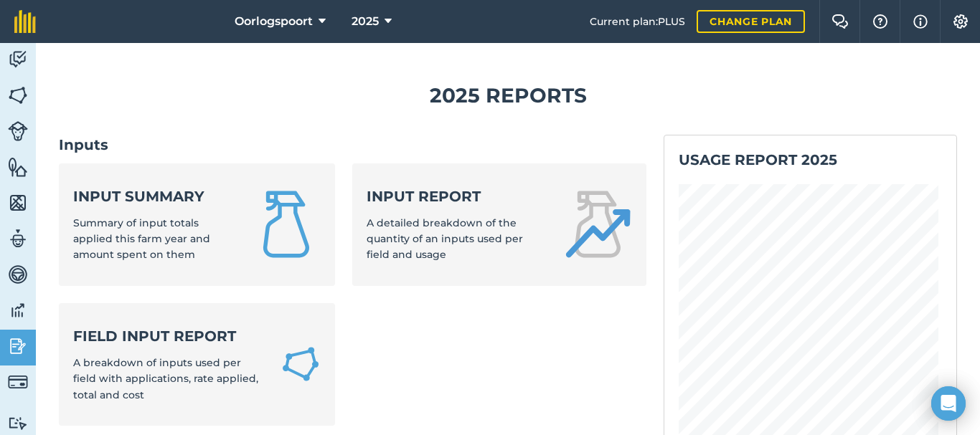  I want to click on strong: Field Input Report, so click(168, 336).